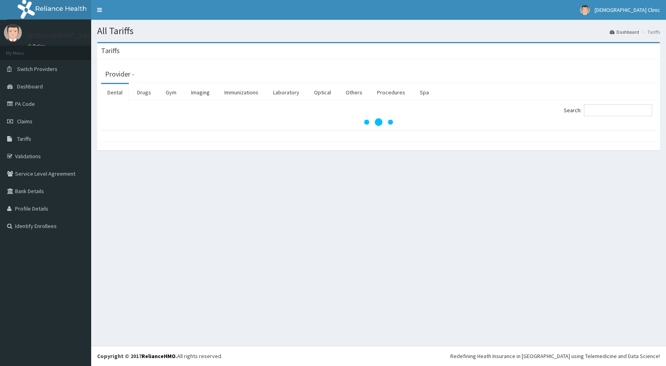 The height and width of the screenshot is (366, 666). What do you see at coordinates (649, 32) in the screenshot?
I see `li: Tariffs` at bounding box center [649, 32].